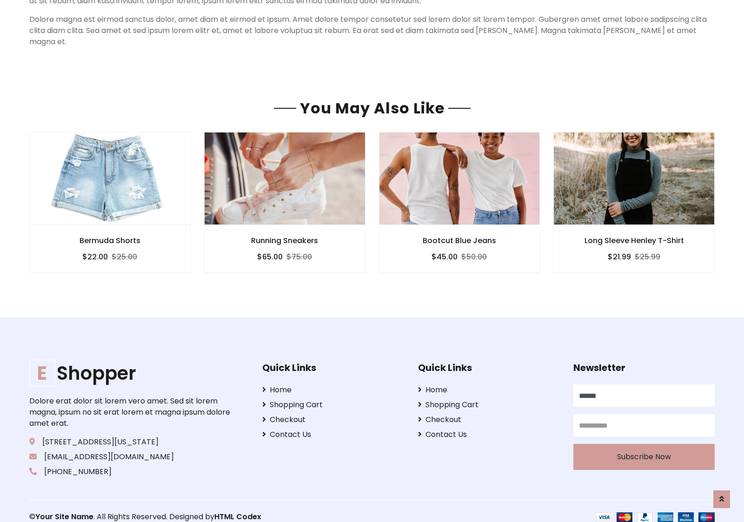 The width and height of the screenshot is (744, 522). I want to click on h6: $21.99, so click(619, 257).